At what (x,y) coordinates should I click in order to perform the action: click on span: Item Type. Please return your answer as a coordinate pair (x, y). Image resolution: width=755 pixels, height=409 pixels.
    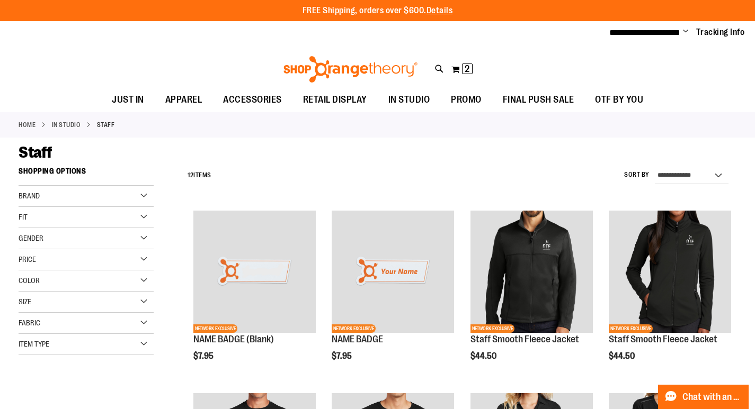
    Looking at the image, I should click on (34, 344).